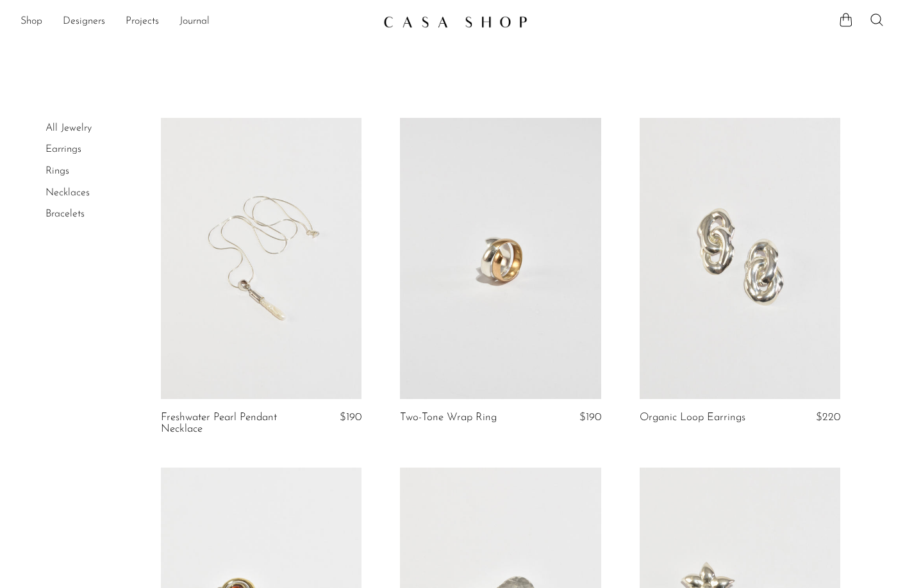  I want to click on a: Two-Tone Wrap Ring, so click(448, 418).